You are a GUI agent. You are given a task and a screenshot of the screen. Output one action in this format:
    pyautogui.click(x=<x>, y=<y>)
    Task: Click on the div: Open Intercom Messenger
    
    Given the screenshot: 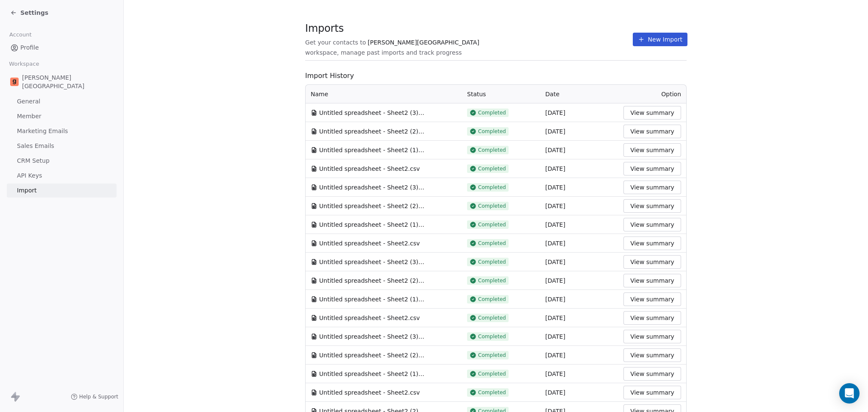 What is the action you would take?
    pyautogui.click(x=850, y=394)
    